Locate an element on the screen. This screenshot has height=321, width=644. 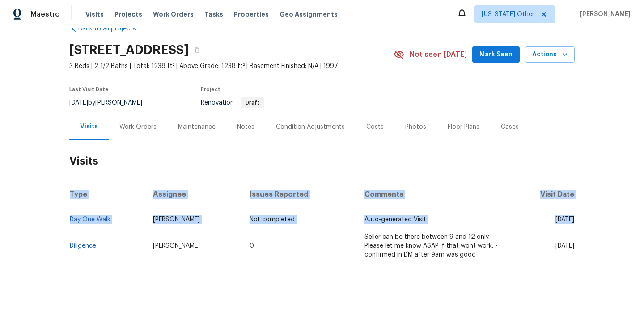
button: Mark Seen is located at coordinates (496, 54).